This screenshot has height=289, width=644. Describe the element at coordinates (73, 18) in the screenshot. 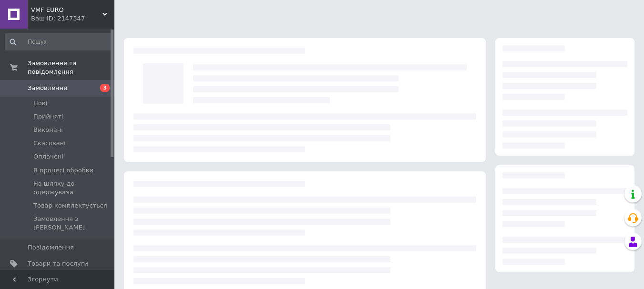

I see `div: Ваш ID: 2147347` at that location.